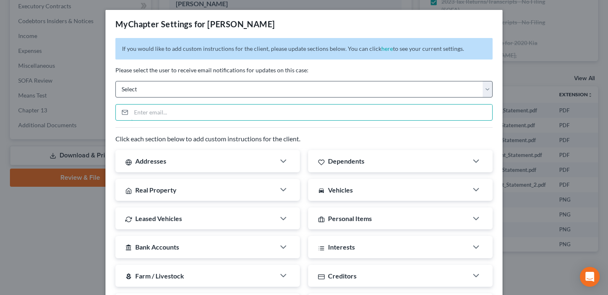 Image resolution: width=608 pixels, height=295 pixels. Describe the element at coordinates (129, 248) in the screenshot. I see `i: account_balance` at that location.